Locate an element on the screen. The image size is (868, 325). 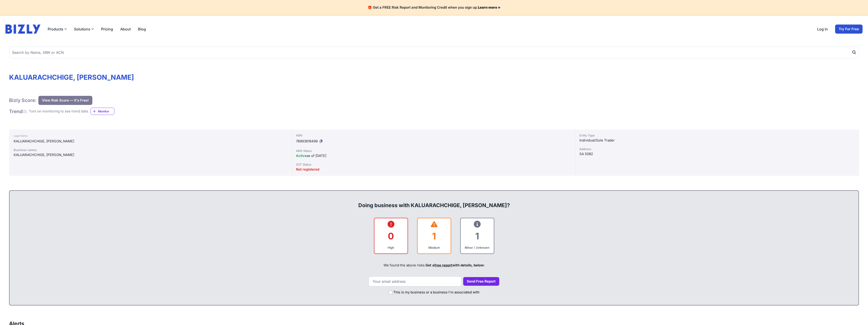
div: Business names is located at coordinates (151, 150).